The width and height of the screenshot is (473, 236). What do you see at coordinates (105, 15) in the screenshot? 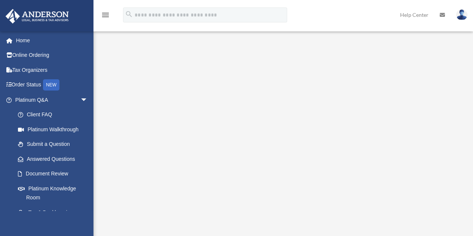
I see `i: menu` at bounding box center [105, 15].